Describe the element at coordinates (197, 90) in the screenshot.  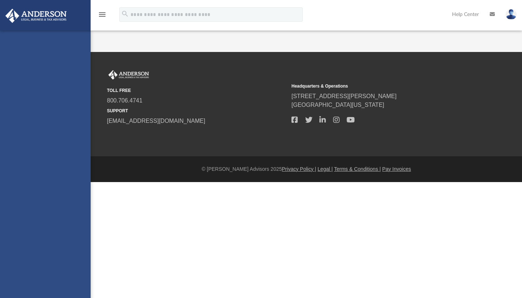
I see `small: TOLL FREE` at that location.